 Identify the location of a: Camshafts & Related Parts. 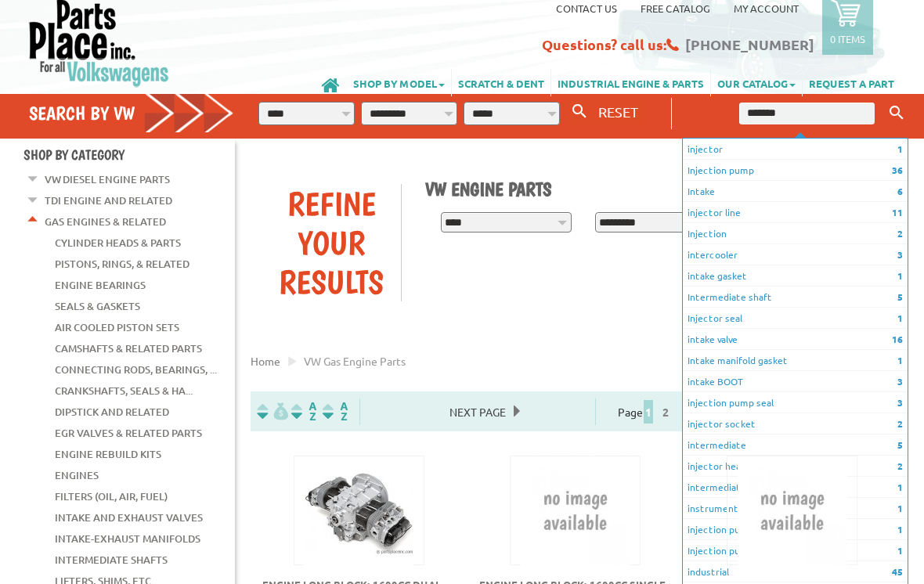
(129, 348).